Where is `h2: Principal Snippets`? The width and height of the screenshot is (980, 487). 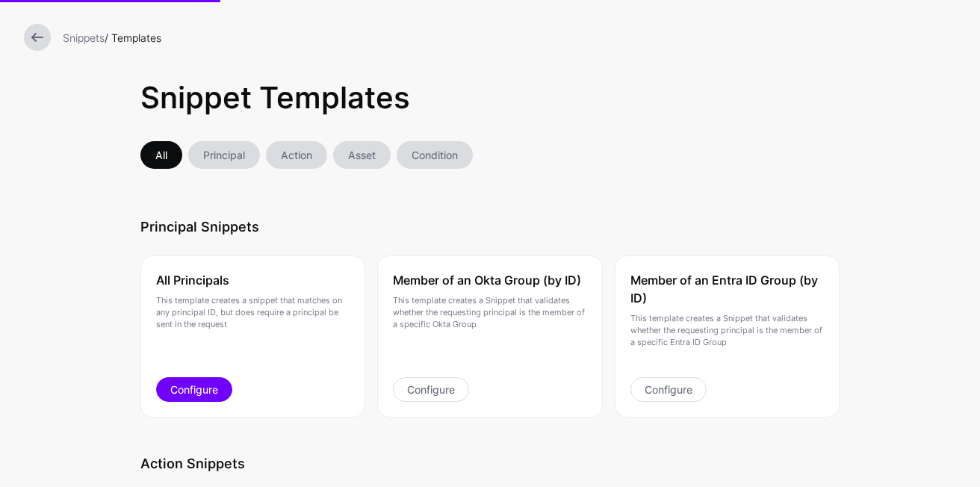
h2: Principal Snippets is located at coordinates (490, 227).